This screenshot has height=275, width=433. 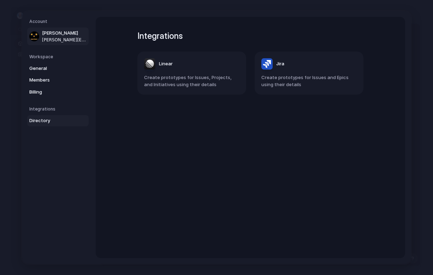 I want to click on span: Linear, so click(x=166, y=64).